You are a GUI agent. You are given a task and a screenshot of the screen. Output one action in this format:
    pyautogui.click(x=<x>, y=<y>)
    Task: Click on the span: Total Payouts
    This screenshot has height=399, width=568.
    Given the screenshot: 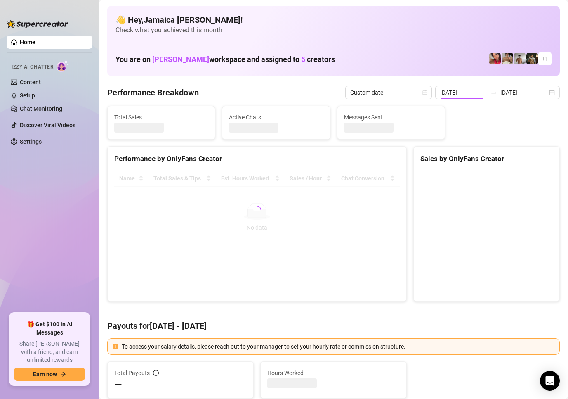 What is the action you would take?
    pyautogui.click(x=132, y=373)
    